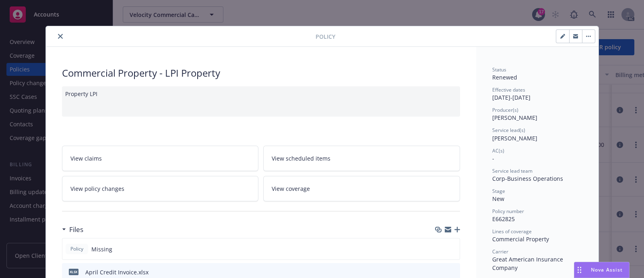 The image size is (644, 278). What do you see at coordinates (97, 188) in the screenshot?
I see `span: View policy changes` at bounding box center [97, 188].